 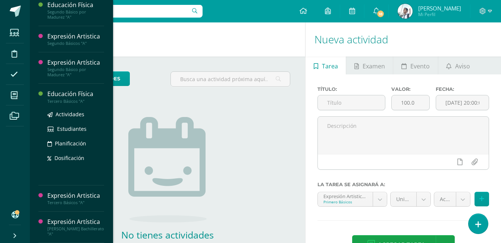 What do you see at coordinates (76, 198) in the screenshot?
I see `a: Expresión ArtisticaTercero Básicos "A"` at bounding box center [76, 198].